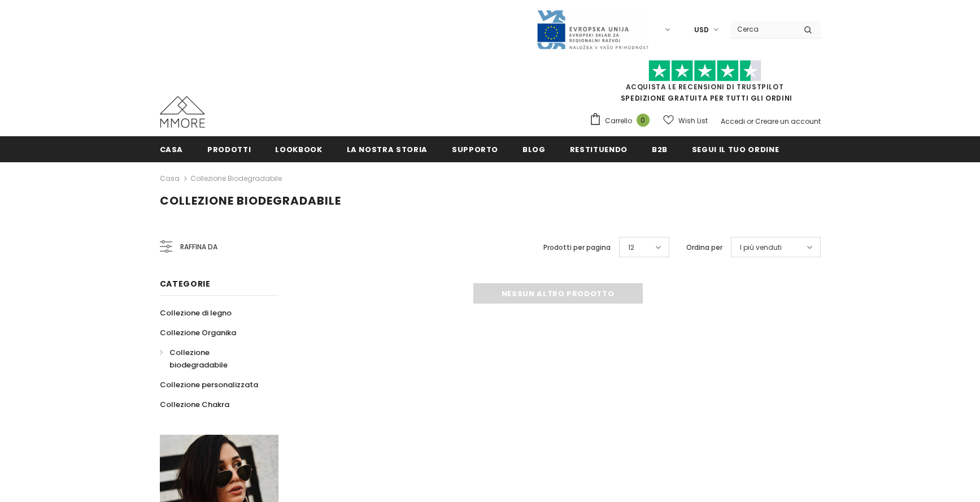 Image resolution: width=980 pixels, height=502 pixels. Describe the element at coordinates (788, 121) in the screenshot. I see `a: Creare un account` at that location.